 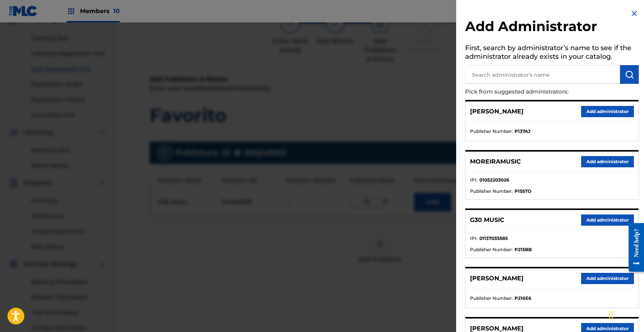 I want to click on h5: First, search by administrator’s name to see if the administrator already exists in your catalog., so click(x=552, y=53).